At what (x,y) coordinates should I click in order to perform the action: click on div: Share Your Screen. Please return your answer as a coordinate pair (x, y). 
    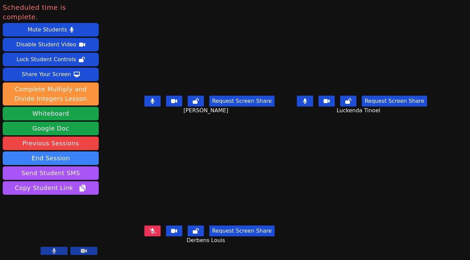
    Looking at the image, I should click on (46, 74).